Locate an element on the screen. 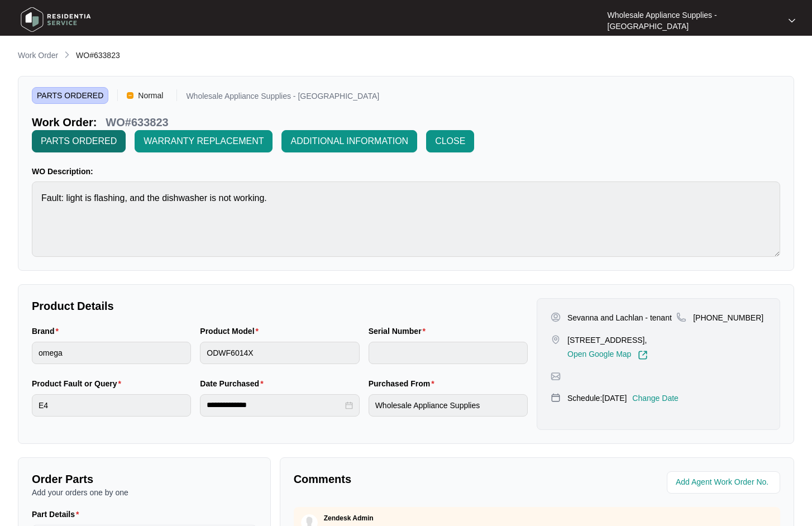 This screenshot has height=526, width=812. span: Normal is located at coordinates (151, 96).